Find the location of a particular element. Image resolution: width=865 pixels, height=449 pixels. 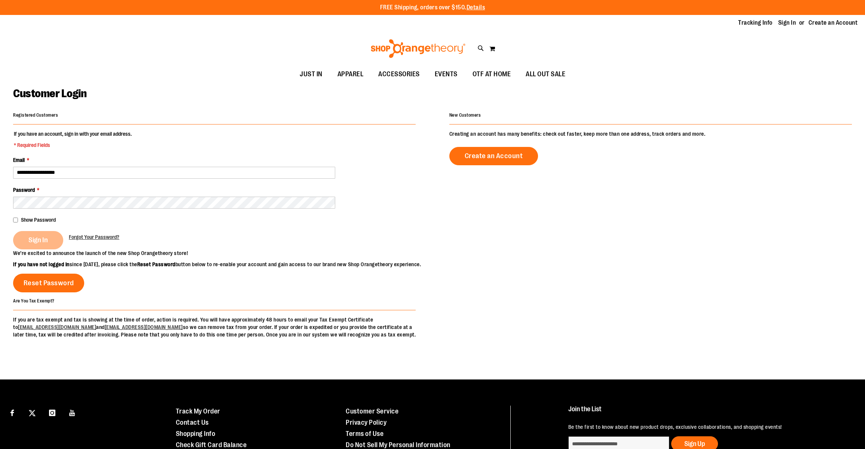

strong: Reset Password is located at coordinates (156, 265).